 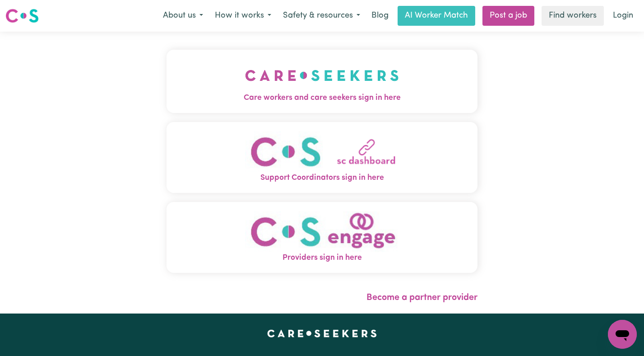 I want to click on a: Careseekers home page, so click(x=322, y=334).